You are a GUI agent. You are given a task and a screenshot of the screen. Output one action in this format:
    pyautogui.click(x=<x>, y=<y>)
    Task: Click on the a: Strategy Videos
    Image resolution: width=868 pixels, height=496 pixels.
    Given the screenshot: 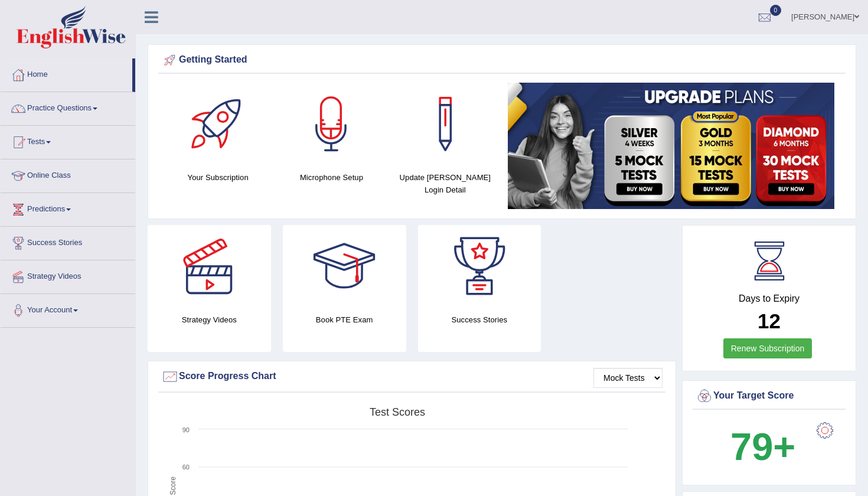 What is the action you would take?
    pyautogui.click(x=68, y=275)
    